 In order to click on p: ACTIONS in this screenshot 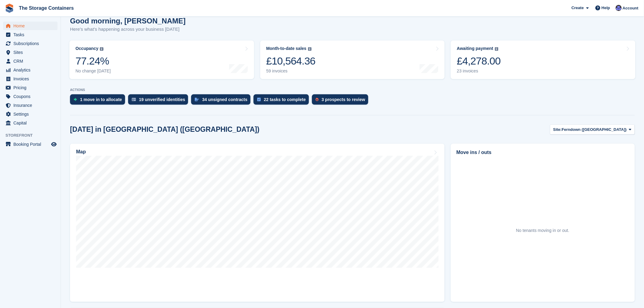, I will do `click(352, 89)`.